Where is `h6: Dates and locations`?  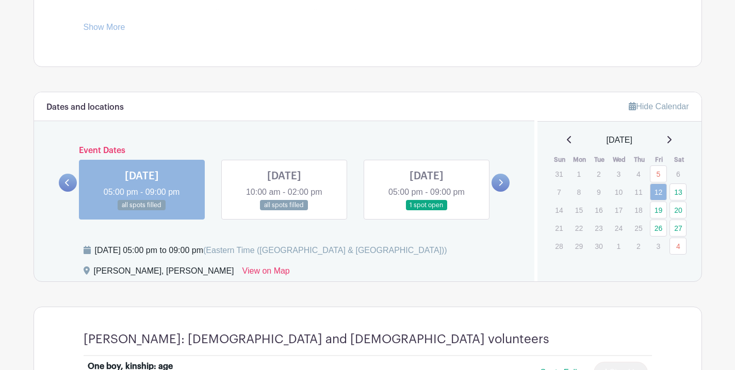
h6: Dates and locations is located at coordinates (85, 107).